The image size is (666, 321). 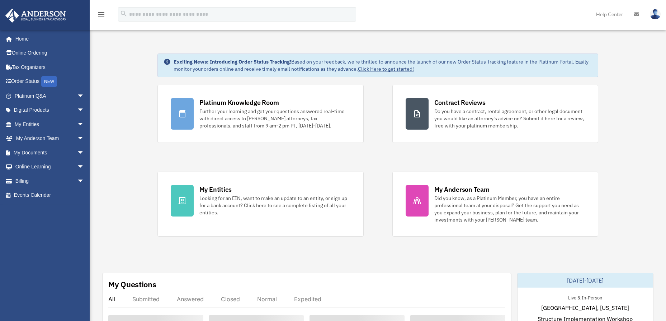 I want to click on div: Looking for an EIN, want to make an update to an entity, or sign up for a bank account? Click her..., so click(x=275, y=205).